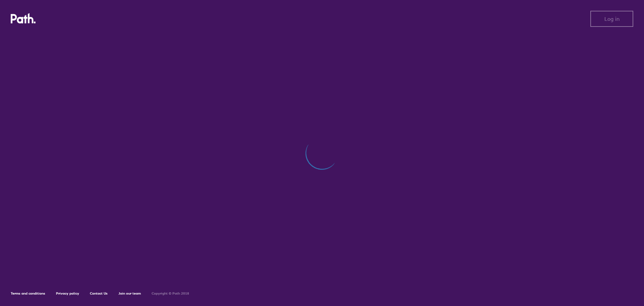 The width and height of the screenshot is (644, 306). I want to click on h6: Copyright © Path 2018, so click(170, 293).